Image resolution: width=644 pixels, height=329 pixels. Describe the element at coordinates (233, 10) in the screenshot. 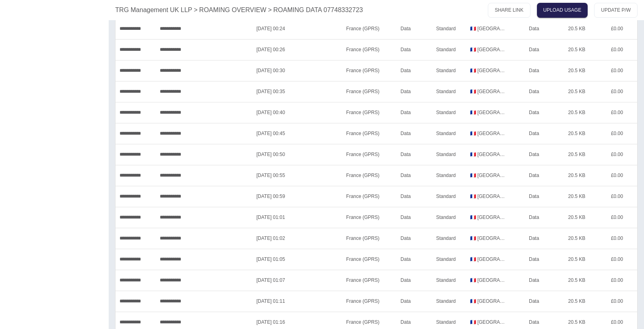

I see `a: ROAMING OVERVIEW` at that location.